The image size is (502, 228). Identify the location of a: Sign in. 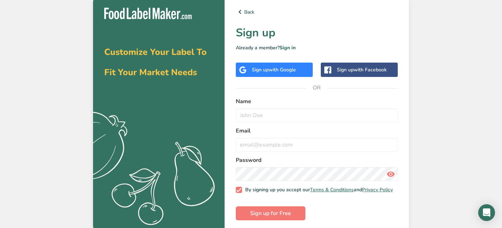
(287, 48).